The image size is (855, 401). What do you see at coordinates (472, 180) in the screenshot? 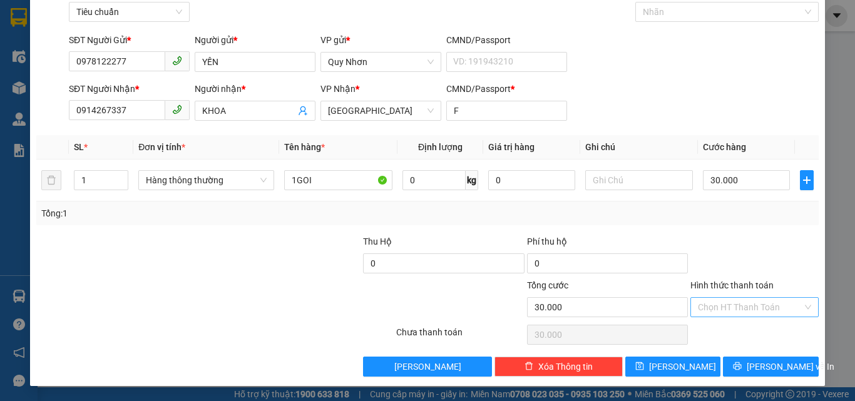
I see `span: kg` at bounding box center [472, 180].